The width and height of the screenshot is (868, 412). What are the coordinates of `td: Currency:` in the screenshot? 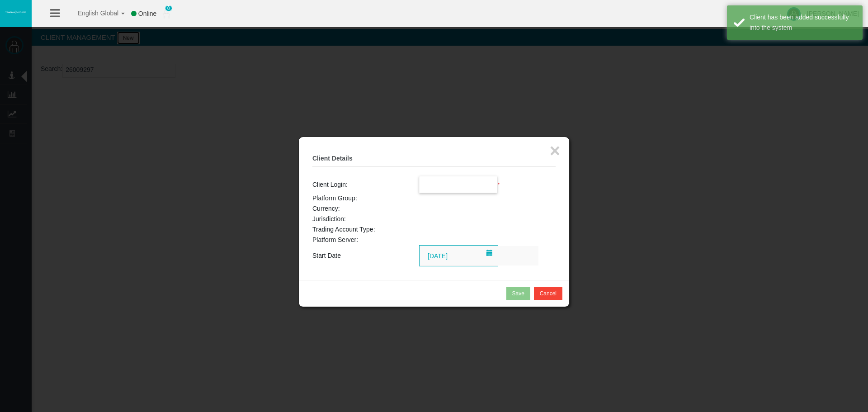 It's located at (366, 209).